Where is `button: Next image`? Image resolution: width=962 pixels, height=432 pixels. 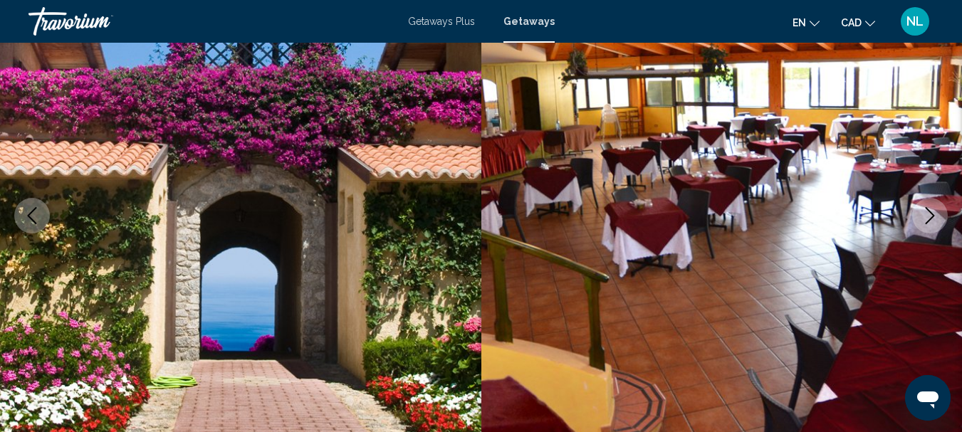 button: Next image is located at coordinates (930, 216).